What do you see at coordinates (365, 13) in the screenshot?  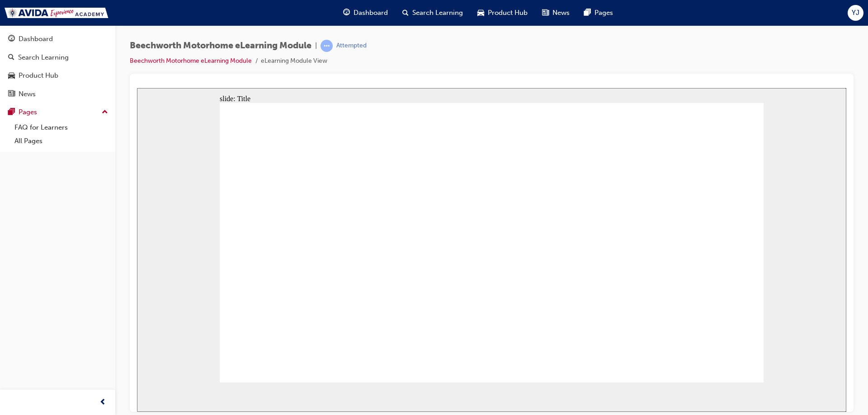 I see `a: guage-iconDashboard` at bounding box center [365, 13].